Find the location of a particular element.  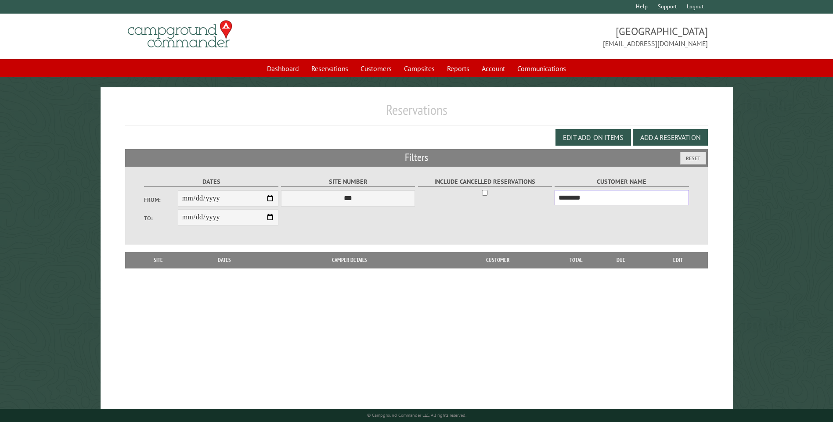

button: Reset is located at coordinates (693, 158).